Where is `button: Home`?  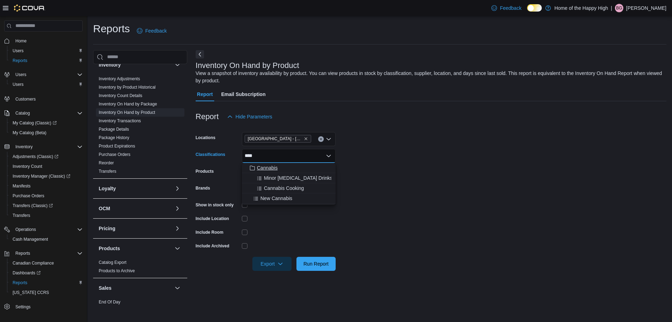 button: Home is located at coordinates (43, 41).